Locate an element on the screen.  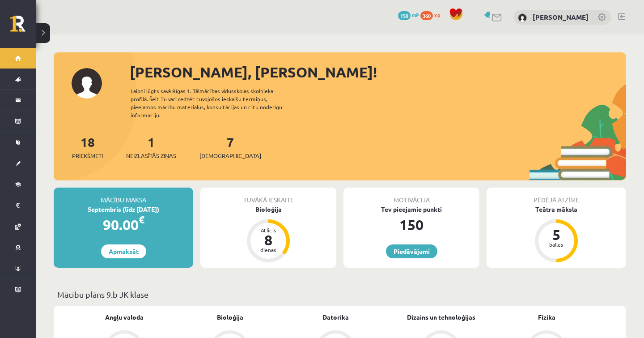
div: Tev pieejamie punkti is located at coordinates (411, 209).